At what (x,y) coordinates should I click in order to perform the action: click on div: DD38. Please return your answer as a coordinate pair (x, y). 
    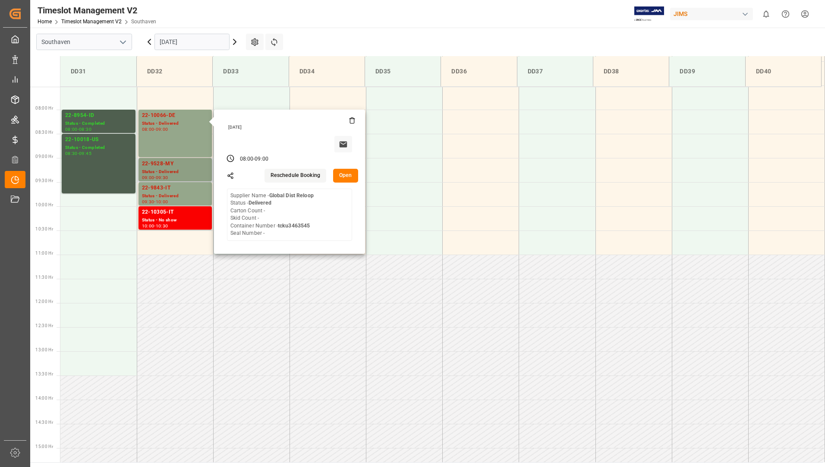
    Looking at the image, I should click on (631, 71).